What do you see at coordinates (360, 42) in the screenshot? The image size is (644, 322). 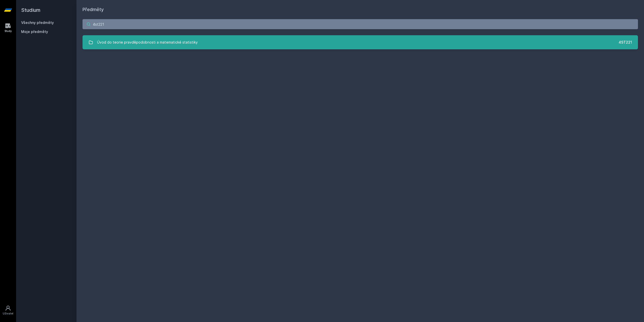 I see `a: Úvod do teorie pravděpodobnosti a matematické statistiky 4ST221` at bounding box center [360, 42].